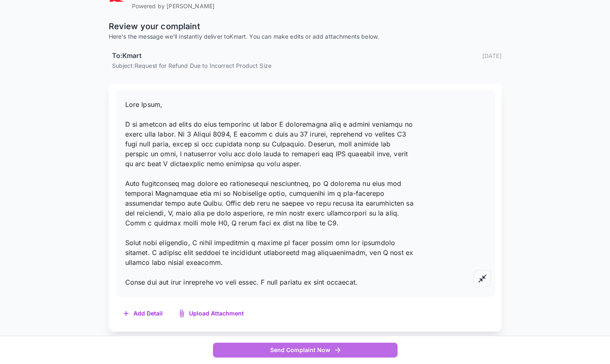 This screenshot has height=364, width=610. What do you see at coordinates (305, 26) in the screenshot?
I see `p: Review your complaint` at bounding box center [305, 26].